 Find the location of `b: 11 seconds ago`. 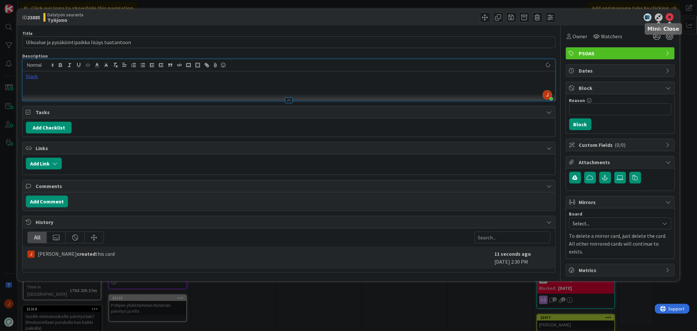

b: 11 seconds ago is located at coordinates (513, 254).